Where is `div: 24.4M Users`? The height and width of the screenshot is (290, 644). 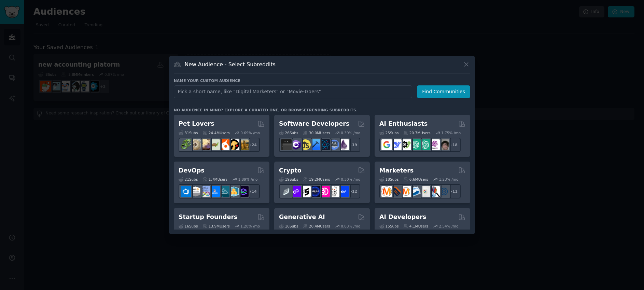 div: 24.4M Users is located at coordinates (216, 133).